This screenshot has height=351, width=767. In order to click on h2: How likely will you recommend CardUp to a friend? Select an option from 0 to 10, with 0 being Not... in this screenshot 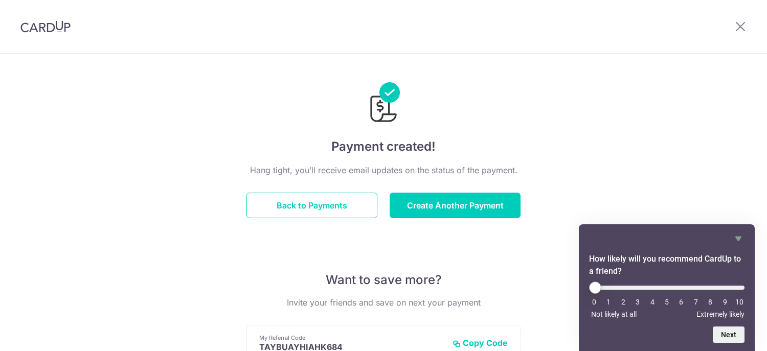, I will do `click(666, 265)`.